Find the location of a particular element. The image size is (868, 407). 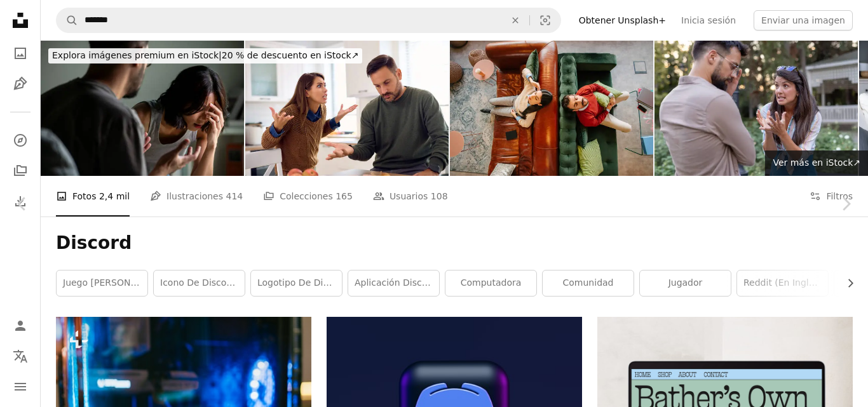

button: Menú is located at coordinates (20, 387).